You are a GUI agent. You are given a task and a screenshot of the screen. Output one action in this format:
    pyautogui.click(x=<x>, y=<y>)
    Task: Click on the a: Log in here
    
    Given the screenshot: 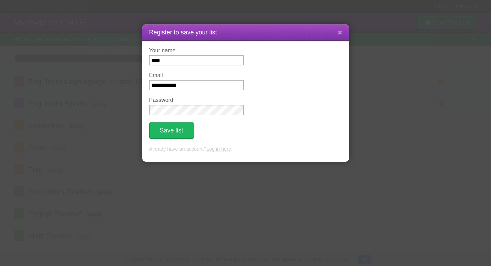 What is the action you would take?
    pyautogui.click(x=219, y=149)
    